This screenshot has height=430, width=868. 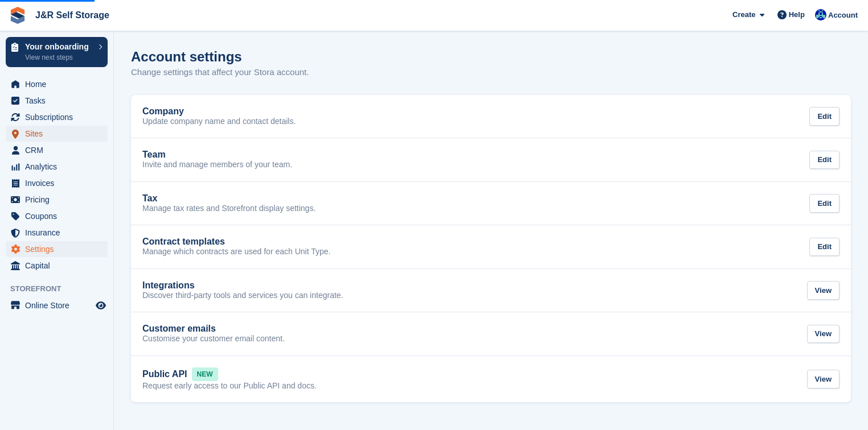 What do you see at coordinates (491, 204) in the screenshot?
I see `a: Tax Manage tax rates and Storefront display settings. Edit` at bounding box center [491, 204].